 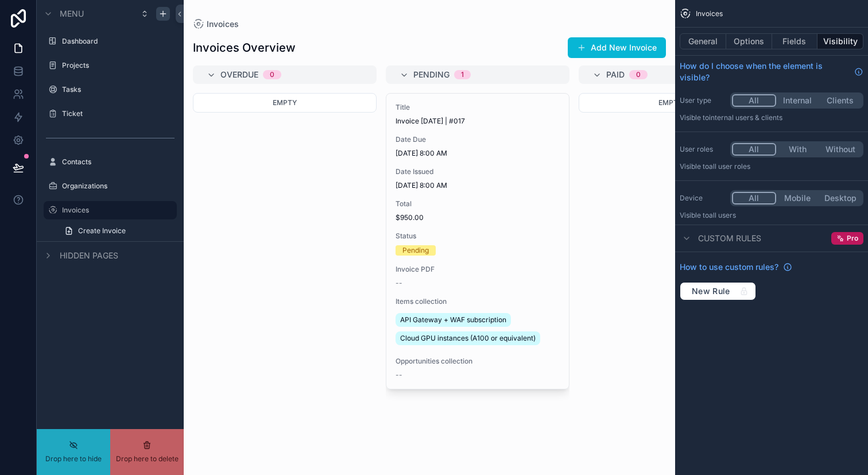 What do you see at coordinates (118, 65) in the screenshot?
I see `label: Projects` at bounding box center [118, 65].